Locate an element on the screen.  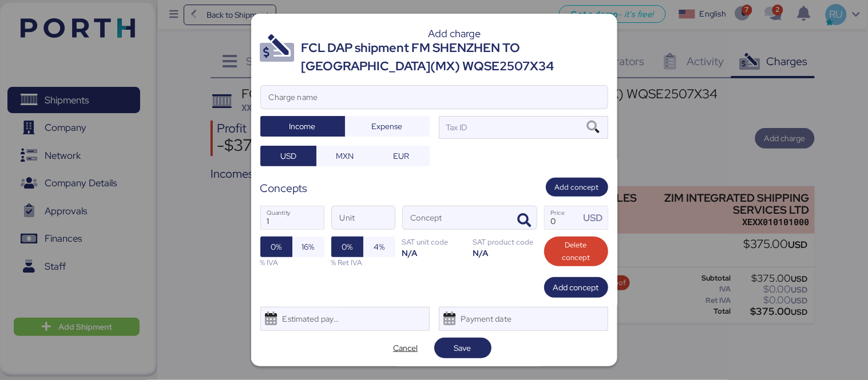
span: Save is located at coordinates (463, 348).